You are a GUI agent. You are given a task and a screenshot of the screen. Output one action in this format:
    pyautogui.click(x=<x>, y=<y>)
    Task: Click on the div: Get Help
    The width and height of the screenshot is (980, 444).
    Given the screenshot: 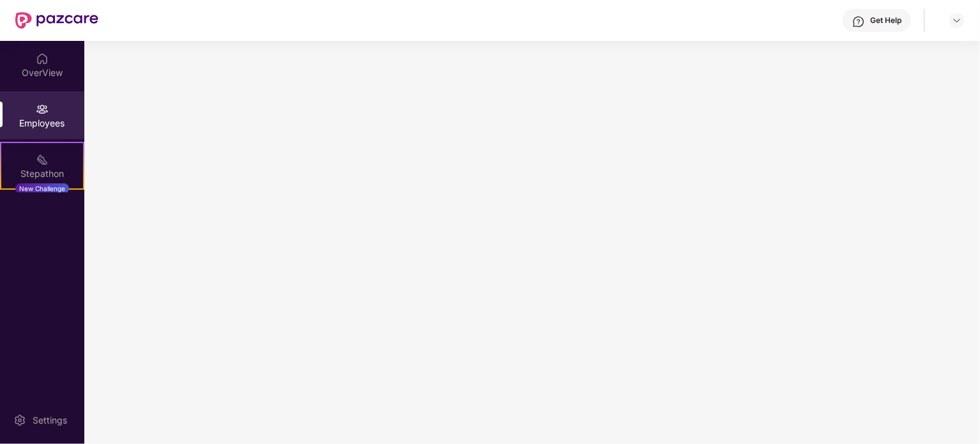 What is the action you would take?
    pyautogui.click(x=885, y=21)
    